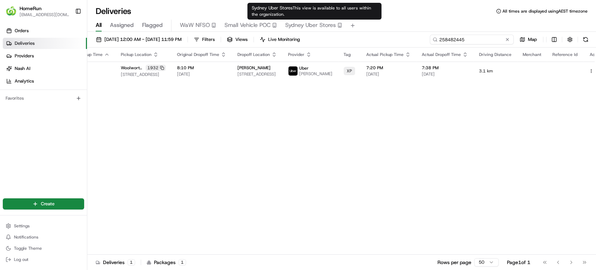 The image size is (596, 270). I want to click on span: Log out, so click(21, 259).